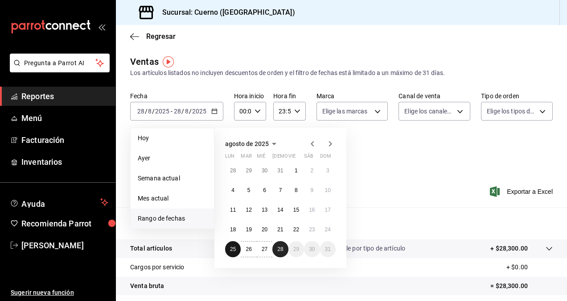 The image size is (567, 301). Describe the element at coordinates (281, 190) in the screenshot. I see `abbr: 7 de agosto de 2025` at that location.